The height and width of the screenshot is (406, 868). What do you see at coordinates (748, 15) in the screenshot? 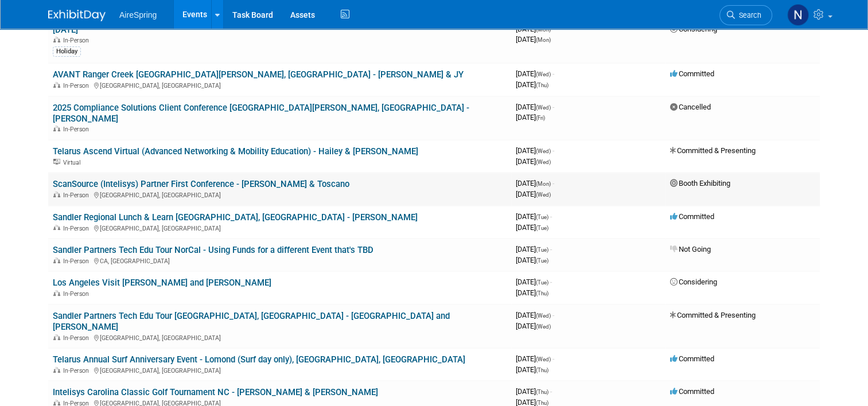
I see `span: Search` at bounding box center [748, 15].